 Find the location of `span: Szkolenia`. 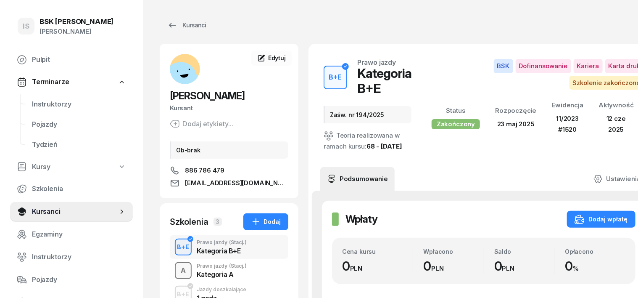

span: Szkolenia is located at coordinates (79, 189).